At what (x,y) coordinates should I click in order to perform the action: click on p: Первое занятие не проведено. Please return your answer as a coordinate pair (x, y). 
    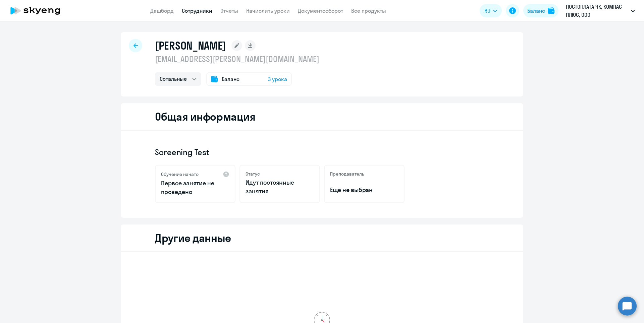
    Looking at the image, I should click on (195, 188).